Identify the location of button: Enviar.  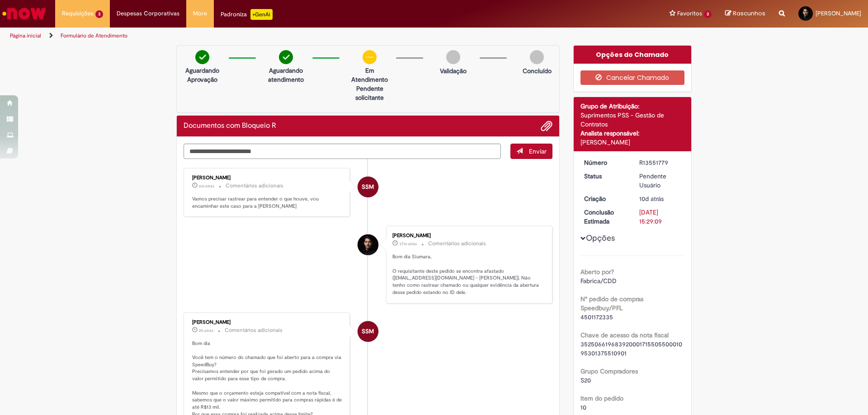
(531, 151).